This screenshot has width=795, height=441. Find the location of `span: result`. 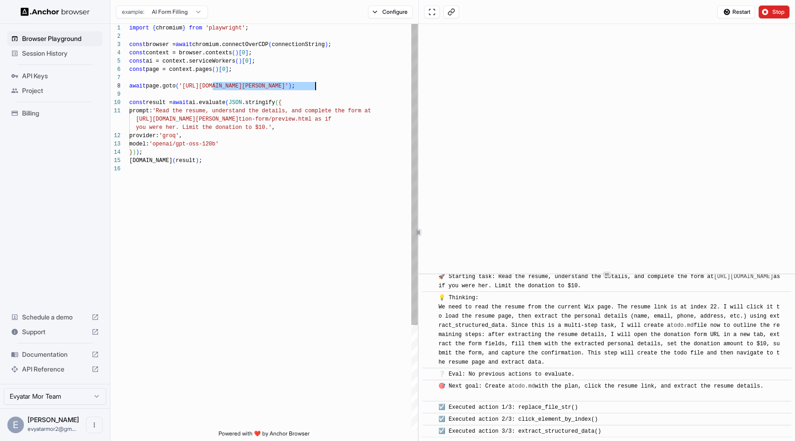

span: result is located at coordinates (185, 161).